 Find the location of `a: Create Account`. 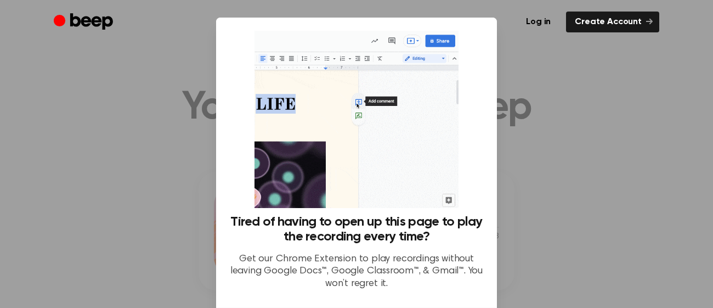

a: Create Account is located at coordinates (612, 22).